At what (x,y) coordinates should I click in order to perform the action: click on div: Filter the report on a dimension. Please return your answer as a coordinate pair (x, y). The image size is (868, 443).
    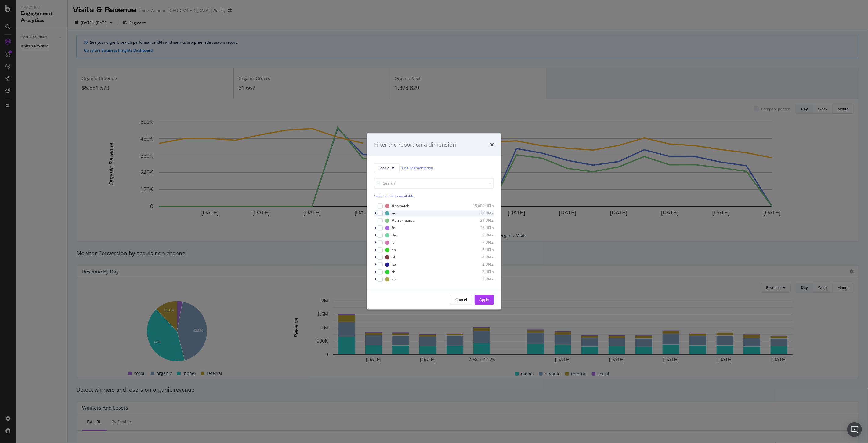
    Looking at the image, I should click on (415, 145).